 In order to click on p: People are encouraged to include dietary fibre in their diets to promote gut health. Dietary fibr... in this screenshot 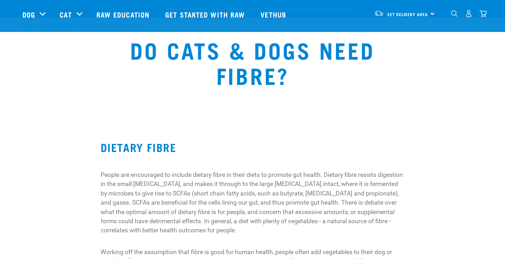, I will do `click(253, 203)`.